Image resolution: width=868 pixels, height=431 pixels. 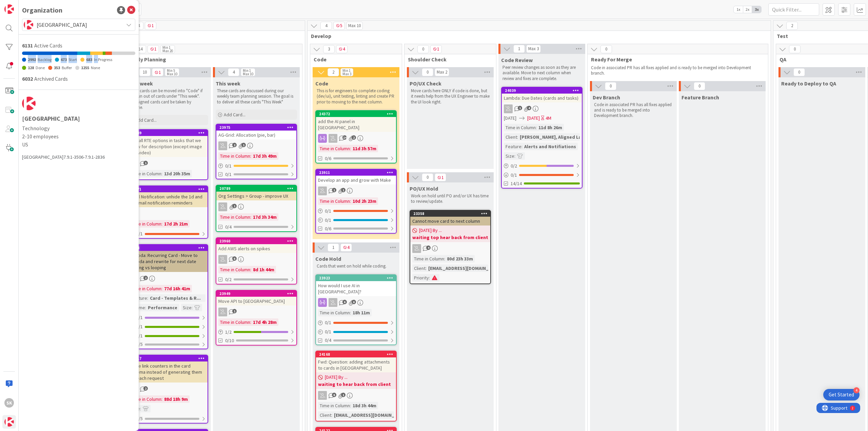 What do you see at coordinates (514, 166) in the screenshot?
I see `span: 0 / 2` at bounding box center [514, 166].